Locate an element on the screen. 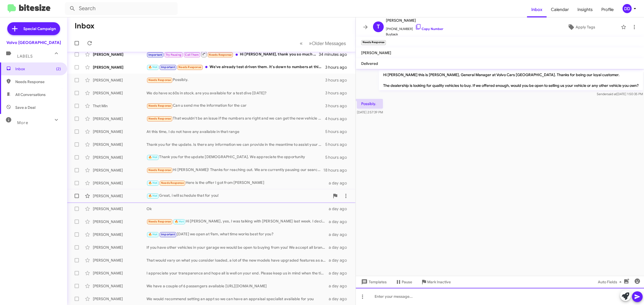  a: Insights is located at coordinates (585, 9).